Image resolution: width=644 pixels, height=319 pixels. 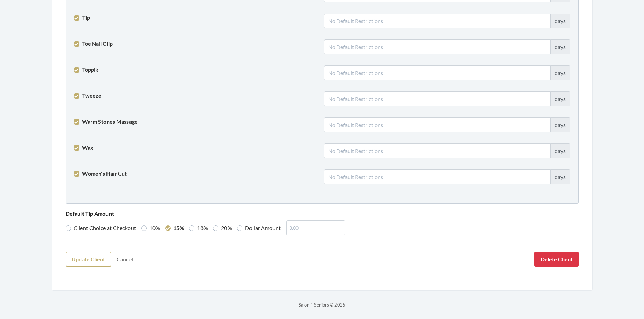 I want to click on label: Warm Stones Massage, so click(x=105, y=122).